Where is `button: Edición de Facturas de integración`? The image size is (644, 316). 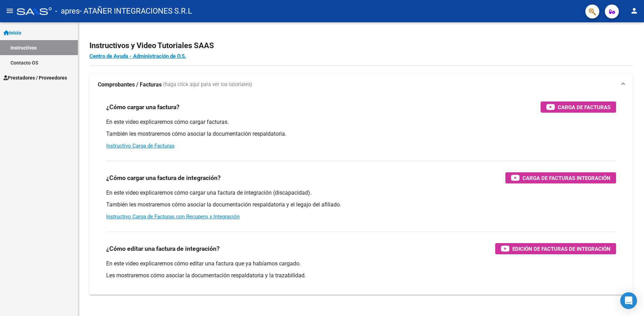
button: Edición de Facturas de integración is located at coordinates (555, 249).